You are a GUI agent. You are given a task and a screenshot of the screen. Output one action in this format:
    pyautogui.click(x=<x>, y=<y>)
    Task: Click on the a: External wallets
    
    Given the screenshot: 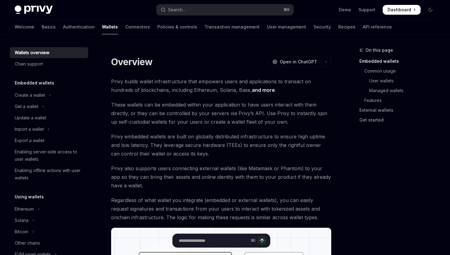 What is the action you would take?
    pyautogui.click(x=400, y=110)
    